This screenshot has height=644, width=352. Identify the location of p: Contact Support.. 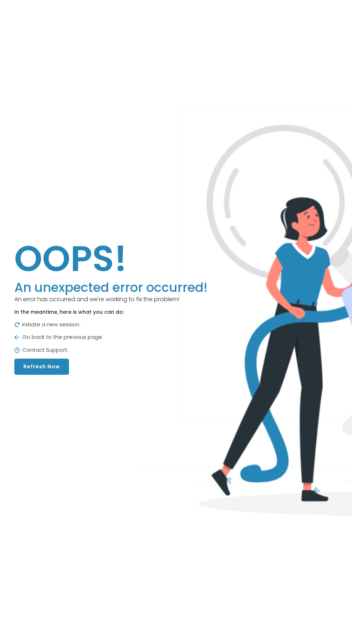
(111, 350).